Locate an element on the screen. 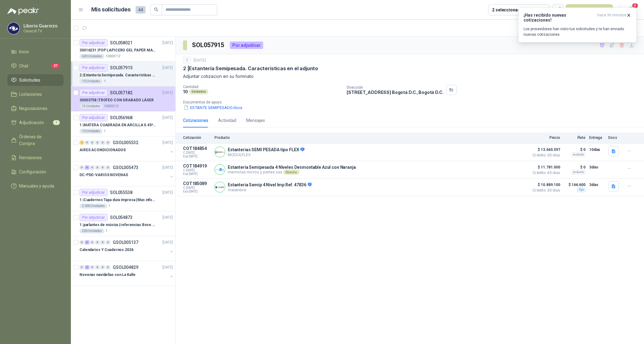 The height and width of the screenshot is (344, 644). p: 2 | Estantería Semipesada. Características en el adjunto is located at coordinates (250, 69).